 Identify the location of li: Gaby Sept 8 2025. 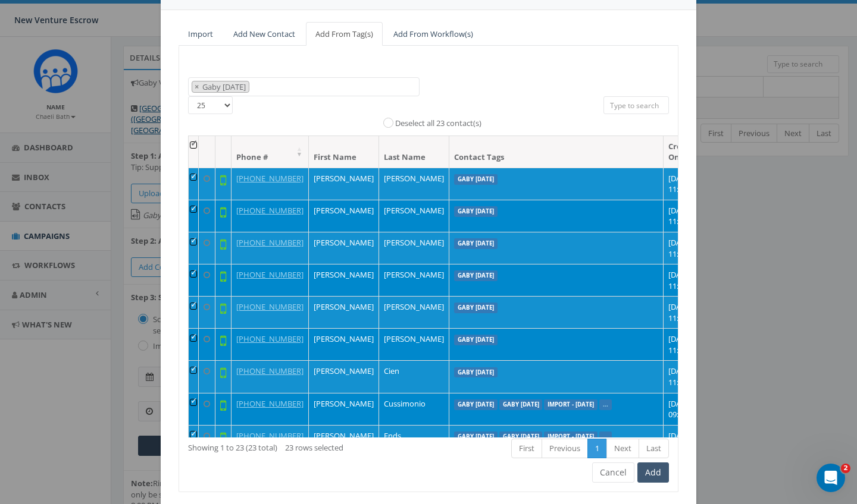
(220, 87).